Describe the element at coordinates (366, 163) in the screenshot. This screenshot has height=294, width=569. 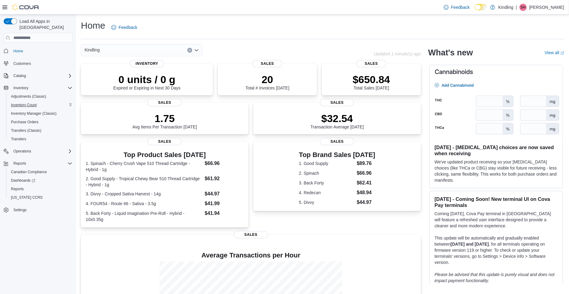
I see `dd: $89.76` at that location.